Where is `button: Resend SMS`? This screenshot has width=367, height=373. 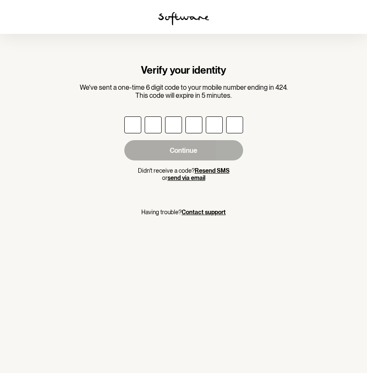
button: Resend SMS is located at coordinates (212, 171).